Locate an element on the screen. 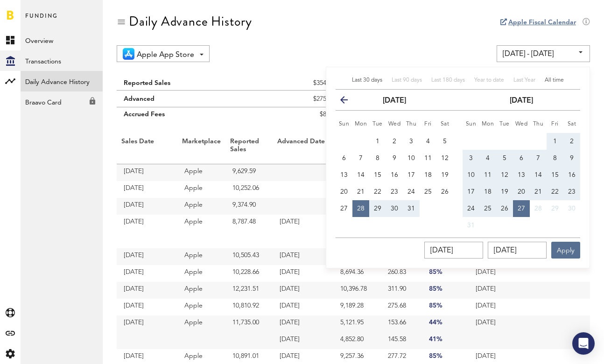 The width and height of the screenshot is (604, 364). button: 12 is located at coordinates (445, 159).